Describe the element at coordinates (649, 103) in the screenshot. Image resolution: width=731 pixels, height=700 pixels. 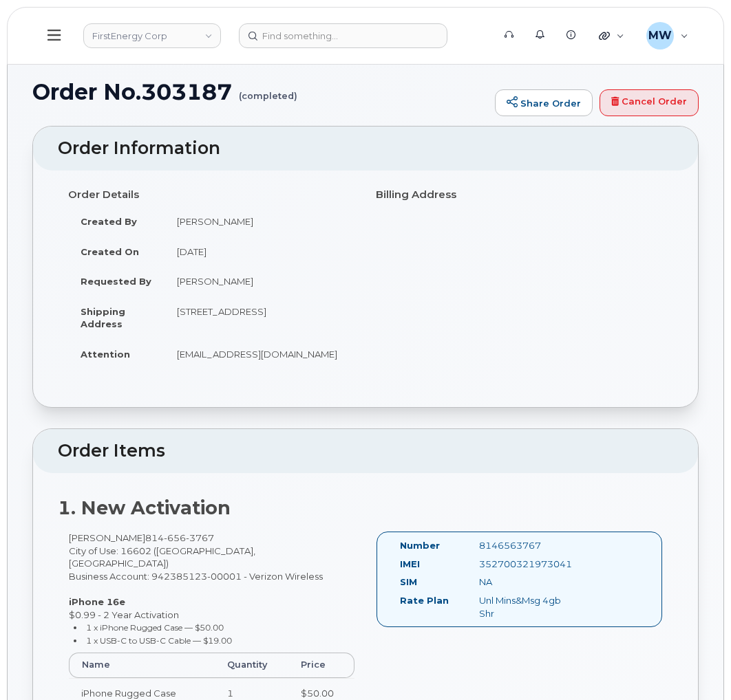
I see `a: Cancel Order` at that location.